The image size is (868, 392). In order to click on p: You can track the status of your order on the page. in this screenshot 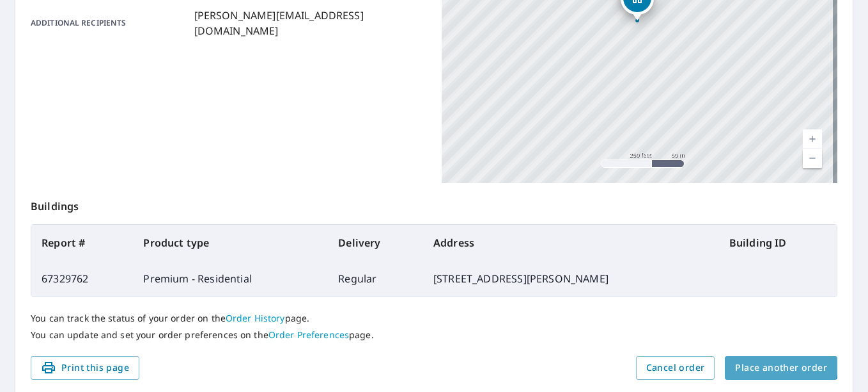, I will do `click(434, 318)`.